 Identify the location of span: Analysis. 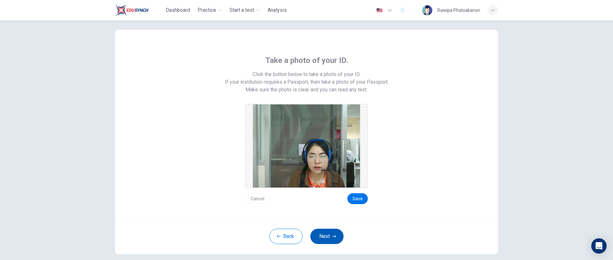
(277, 10).